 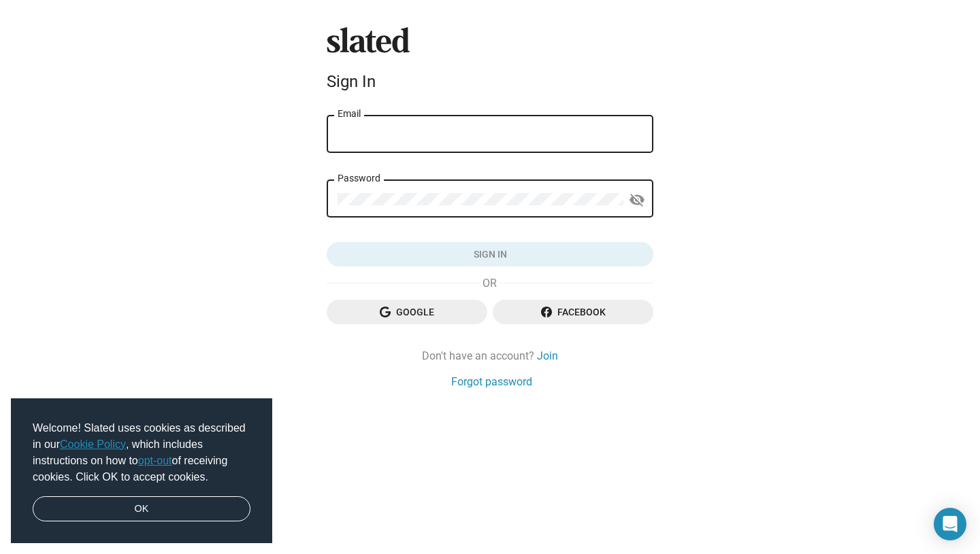 I want to click on span: Welcome! Slated uses cookies as described in our , which includes instructions on how to of recei..., so click(x=141, y=453).